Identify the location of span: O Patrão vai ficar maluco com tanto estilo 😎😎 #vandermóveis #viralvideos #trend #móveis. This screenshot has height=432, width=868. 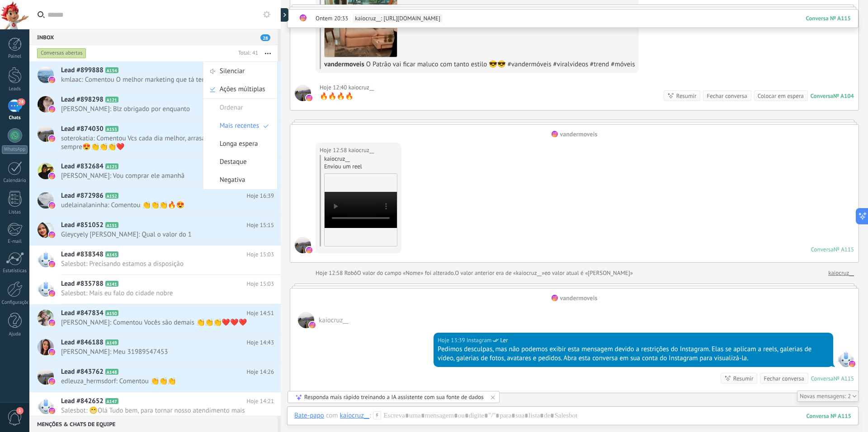
(500, 64).